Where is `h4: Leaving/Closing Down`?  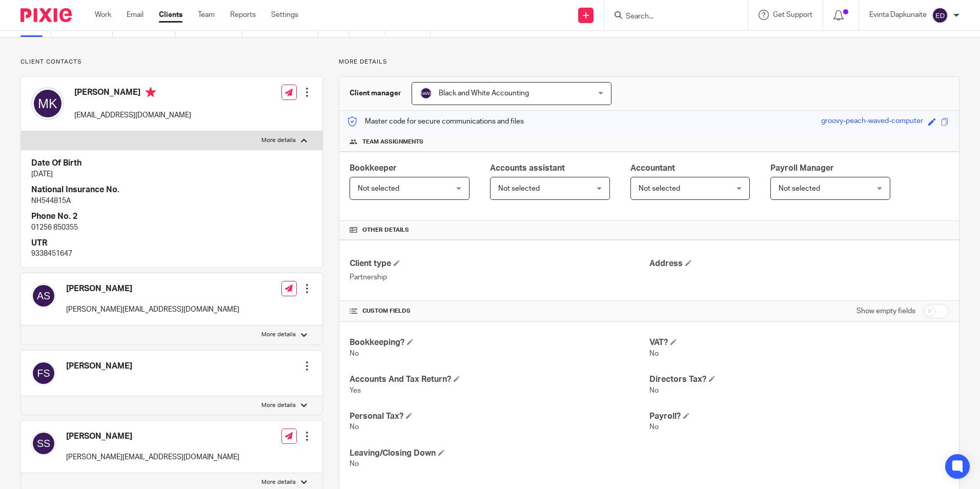 h4: Leaving/Closing Down is located at coordinates (499, 454).